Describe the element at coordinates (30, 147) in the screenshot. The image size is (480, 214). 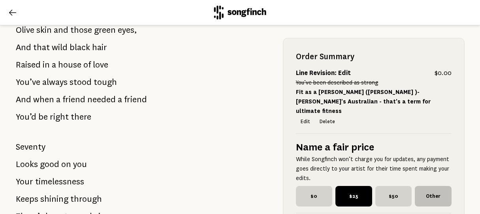
I see `span: Seventy` at that location.